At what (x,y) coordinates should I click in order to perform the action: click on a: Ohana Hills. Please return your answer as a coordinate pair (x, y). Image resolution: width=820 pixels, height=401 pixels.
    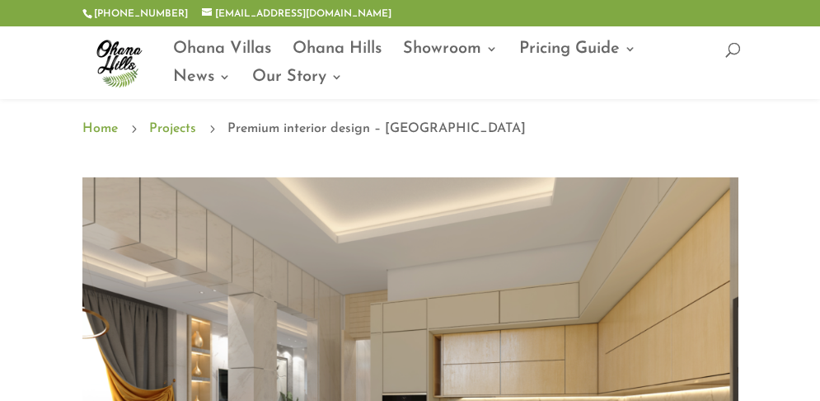
    Looking at the image, I should click on (337, 57).